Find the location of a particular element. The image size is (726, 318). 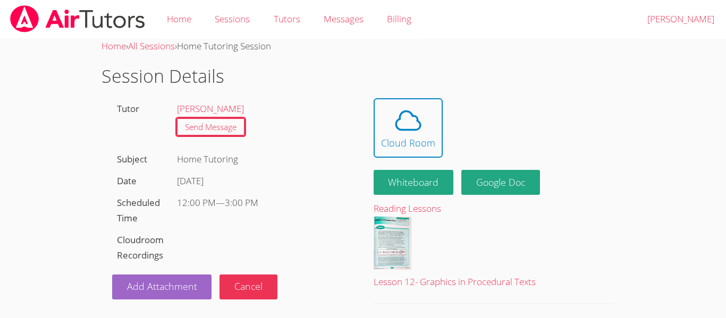

label: Date is located at coordinates (126, 181).